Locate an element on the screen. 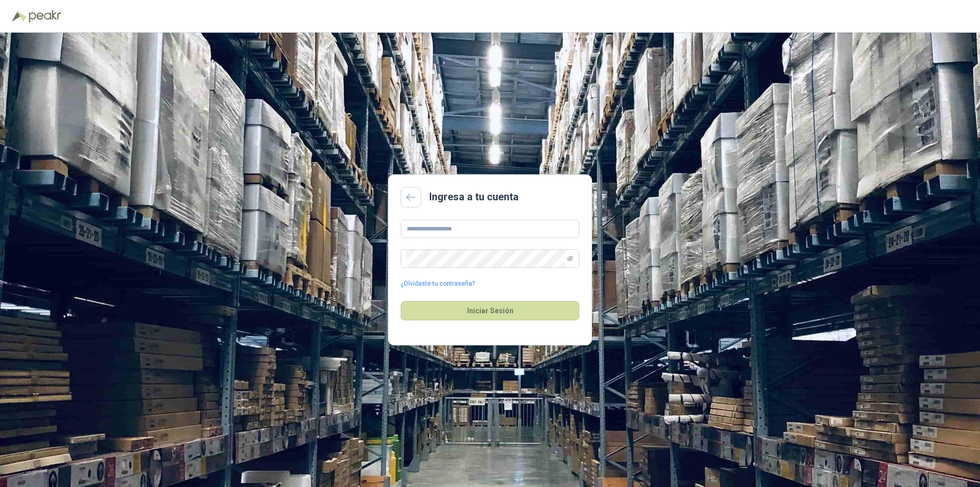 This screenshot has height=487, width=980. a: ¿Olvidaste tu contraseña? is located at coordinates (437, 283).